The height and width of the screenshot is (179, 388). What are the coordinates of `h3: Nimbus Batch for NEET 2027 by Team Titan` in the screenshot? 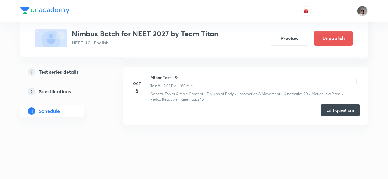 It's located at (145, 34).